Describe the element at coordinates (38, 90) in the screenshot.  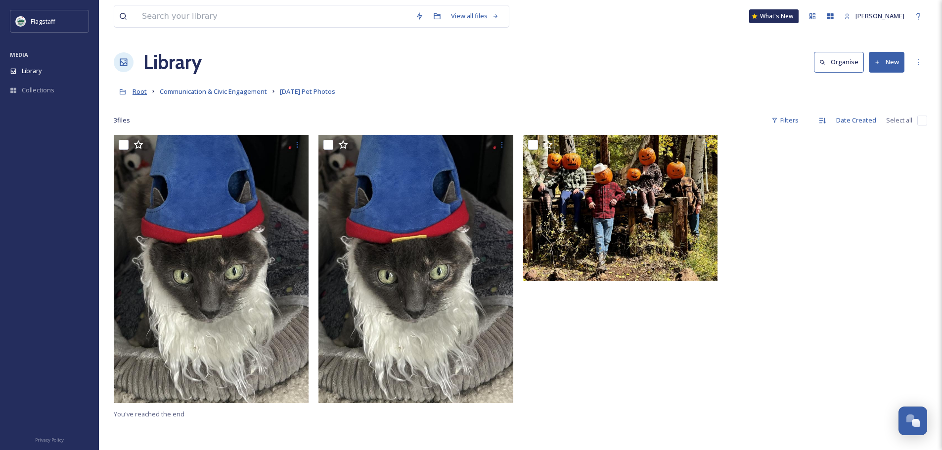
I see `span: Collections` at that location.